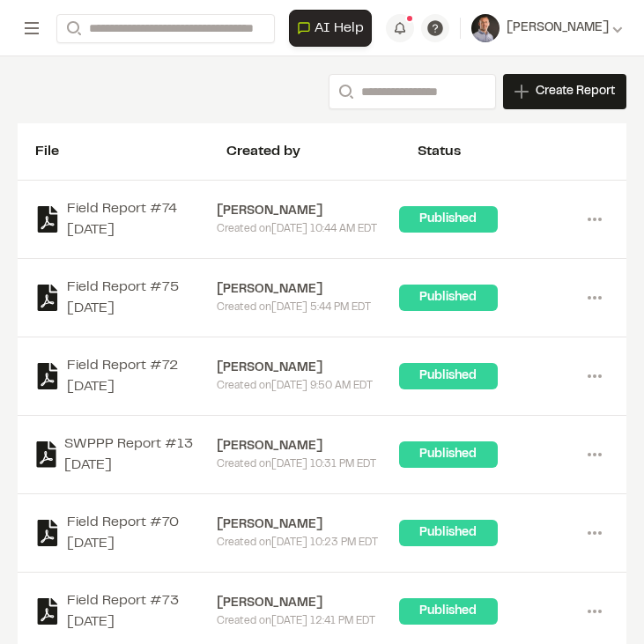 This screenshot has width=644, height=644. What do you see at coordinates (339, 28) in the screenshot?
I see `span: AI Help` at bounding box center [339, 28].